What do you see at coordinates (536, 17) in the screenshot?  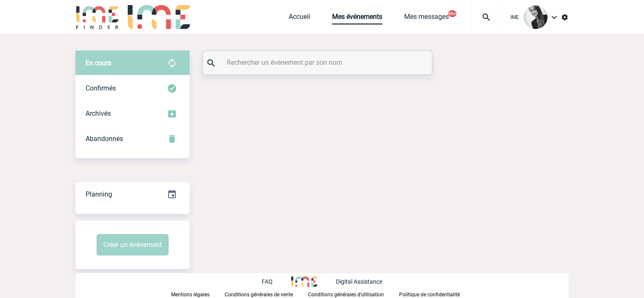 I see `img: 101050-0.jpg` at bounding box center [536, 17].